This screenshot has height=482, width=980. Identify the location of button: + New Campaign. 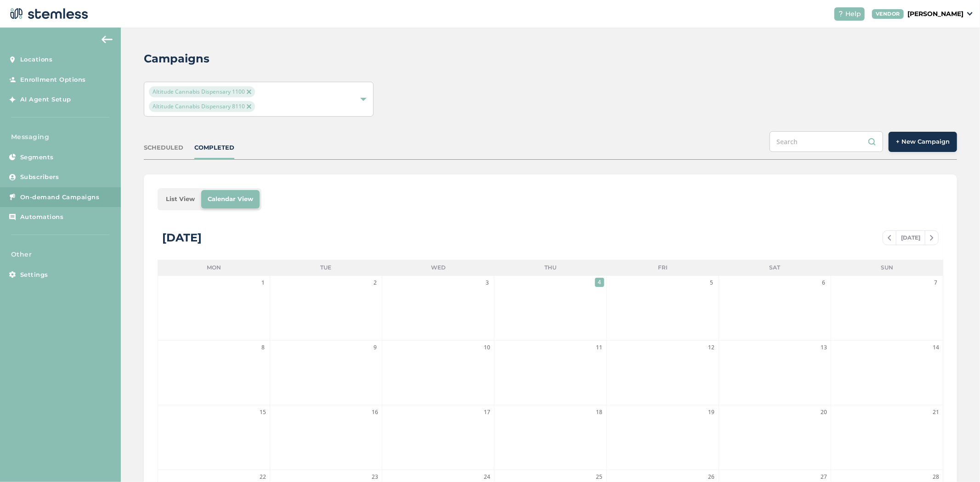
(923, 142).